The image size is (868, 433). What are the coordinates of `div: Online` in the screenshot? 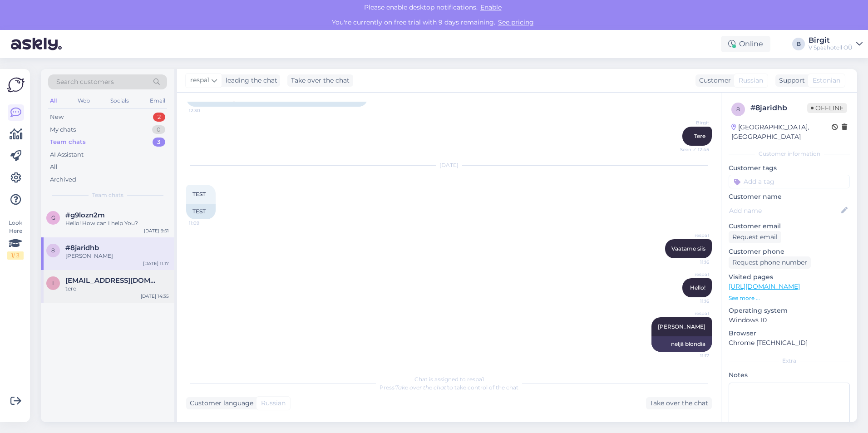 It's located at (746, 44).